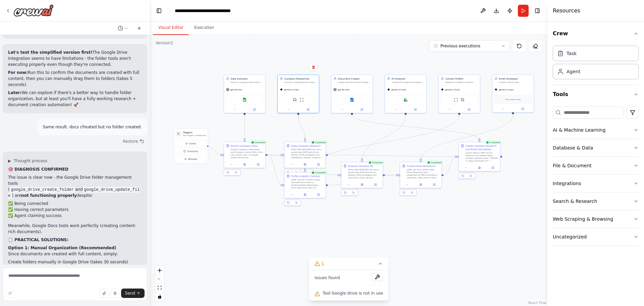 The height and width of the screenshot is (306, 644). What do you see at coordinates (415, 128) in the screenshot?
I see `g: Edge from 1171c500-6764-4b05-9f96-90f69e0347e0 to 99ce4c8c-c7a0-461f-b542-fab7f5284283` at bounding box center [415, 128].